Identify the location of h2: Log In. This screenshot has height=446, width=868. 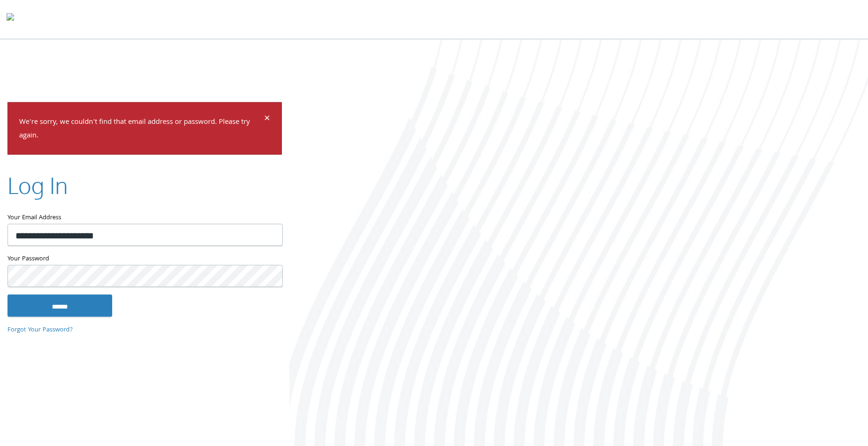
(37, 185).